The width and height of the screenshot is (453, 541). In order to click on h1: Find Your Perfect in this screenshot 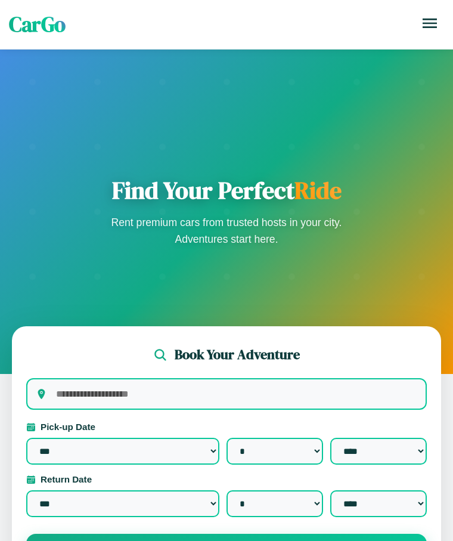, I will do `click(227, 190)`.